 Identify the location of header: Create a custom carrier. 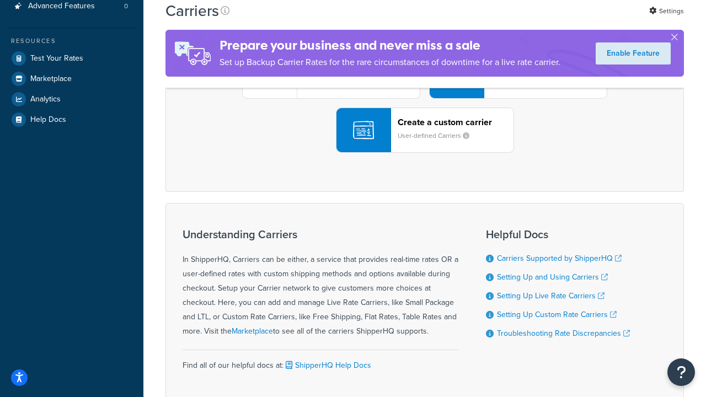
(456, 122).